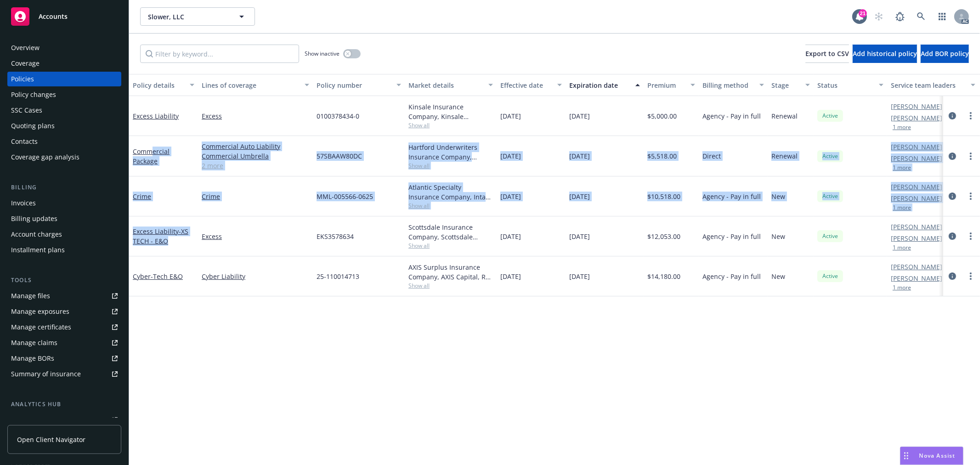 The width and height of the screenshot is (980, 465). I want to click on span: $12,053.00, so click(664, 236).